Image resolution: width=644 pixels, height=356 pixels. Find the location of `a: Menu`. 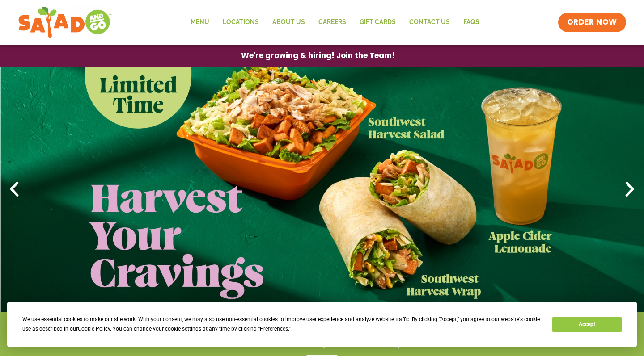

a: Menu is located at coordinates (200, 22).